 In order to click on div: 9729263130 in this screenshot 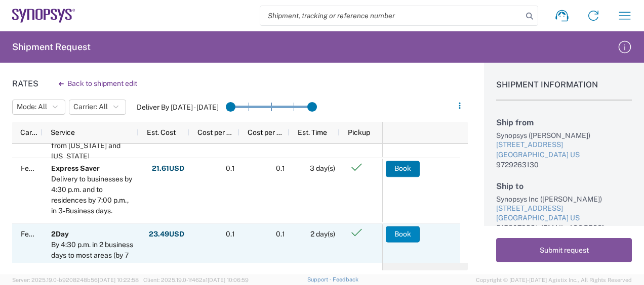, I will do `click(564, 165)`.